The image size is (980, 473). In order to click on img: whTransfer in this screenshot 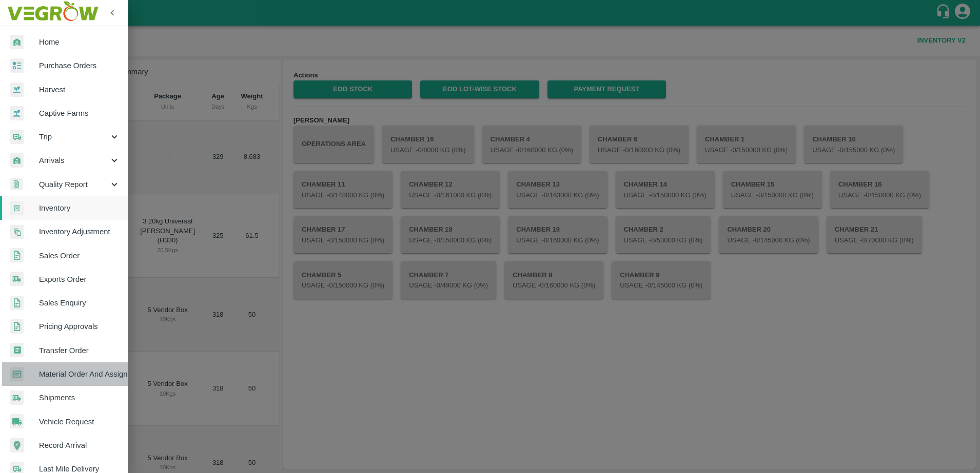, I will do `click(17, 350)`.